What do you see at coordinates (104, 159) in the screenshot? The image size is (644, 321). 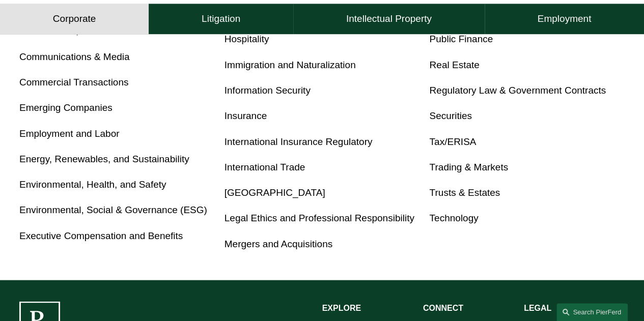 I see `a: Energy, Renewables, and Sustainability` at bounding box center [104, 159].